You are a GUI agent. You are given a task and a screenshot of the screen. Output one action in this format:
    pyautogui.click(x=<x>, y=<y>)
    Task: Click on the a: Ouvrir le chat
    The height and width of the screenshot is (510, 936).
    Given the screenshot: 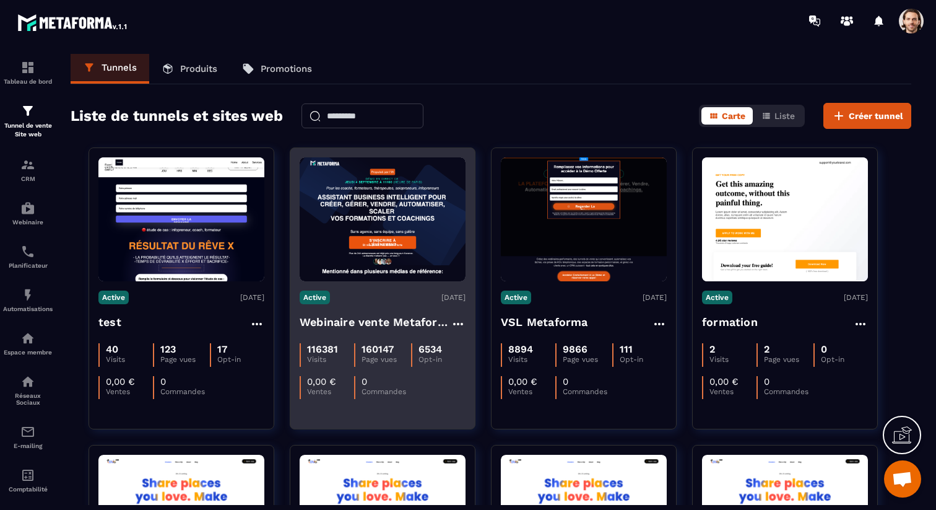 What is the action you would take?
    pyautogui.click(x=903, y=479)
    